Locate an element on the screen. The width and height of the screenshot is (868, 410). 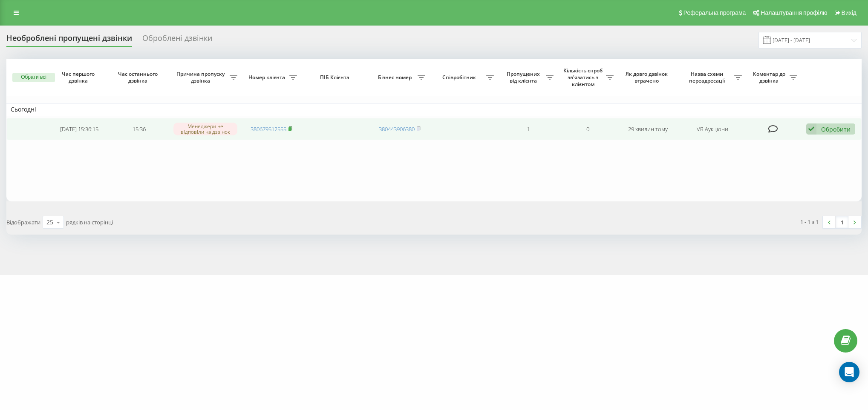
span: Вихід is located at coordinates (849, 13).